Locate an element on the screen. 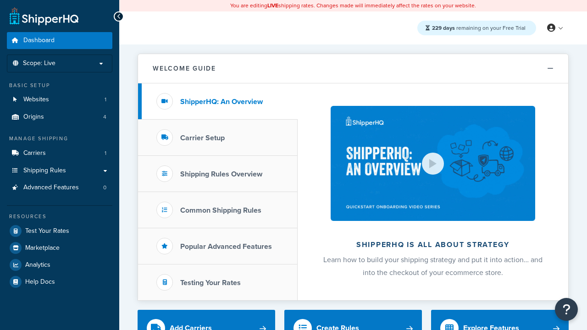 The height and width of the screenshot is (330, 587). h3: Common Shipping Rules is located at coordinates (221, 211).